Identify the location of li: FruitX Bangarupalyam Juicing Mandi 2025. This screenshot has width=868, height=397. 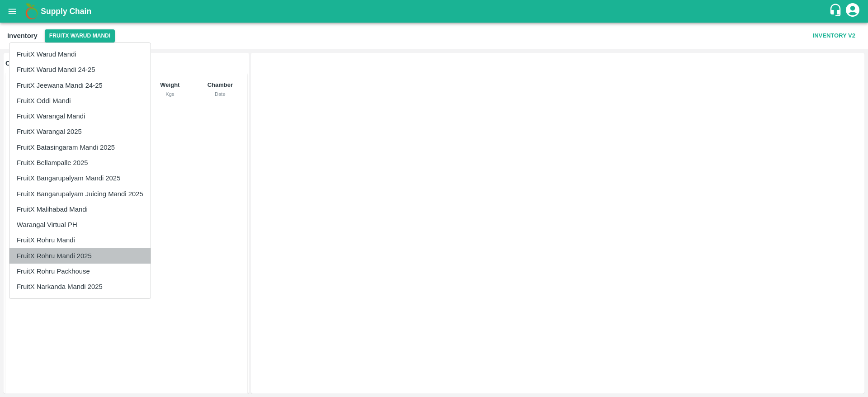
(80, 194).